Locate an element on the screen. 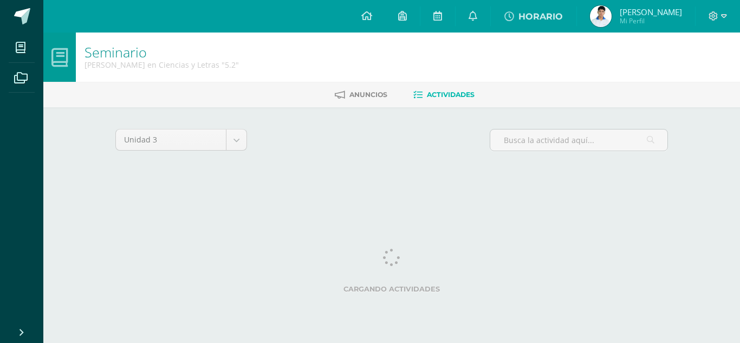 Image resolution: width=740 pixels, height=343 pixels. a: Actividades is located at coordinates (443, 95).